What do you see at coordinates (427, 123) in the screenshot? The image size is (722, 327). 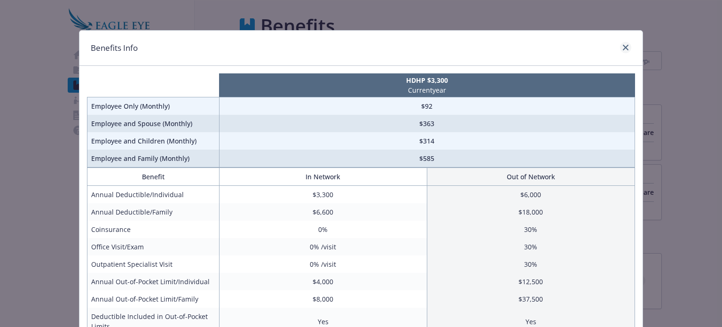 I see `td: $363` at bounding box center [427, 123].